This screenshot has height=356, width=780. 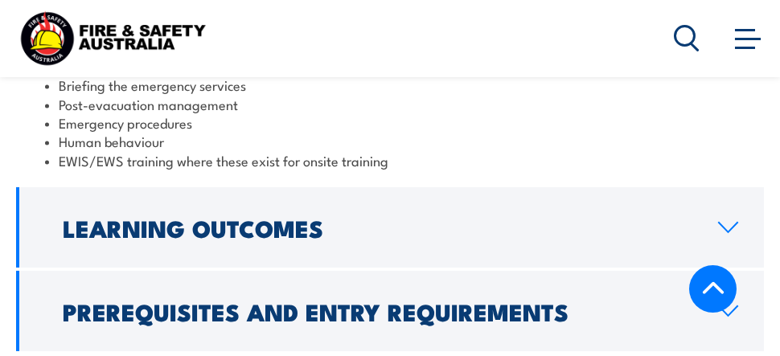 What do you see at coordinates (377, 311) in the screenshot?
I see `h2: Prerequisites and Entry Requirements` at bounding box center [377, 311].